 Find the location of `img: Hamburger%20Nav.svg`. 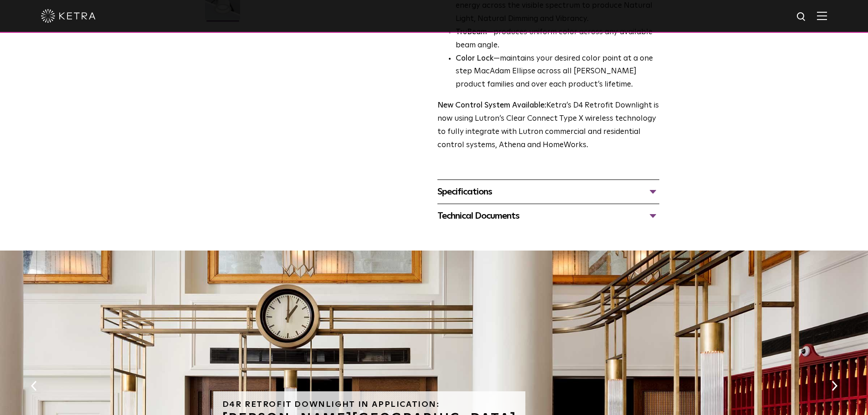

img: Hamburger%20Nav.svg is located at coordinates (822, 16).